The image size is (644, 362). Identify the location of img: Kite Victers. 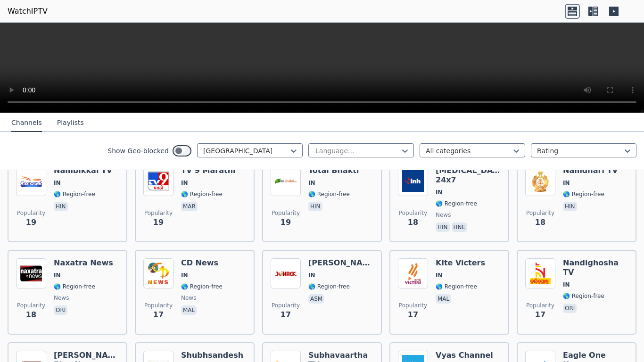
(413, 273).